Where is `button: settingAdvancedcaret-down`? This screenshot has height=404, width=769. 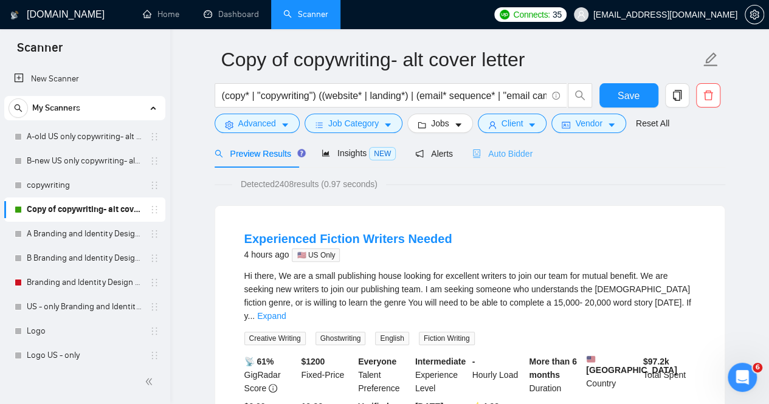
button: settingAdvancedcaret-down is located at coordinates (257, 123).